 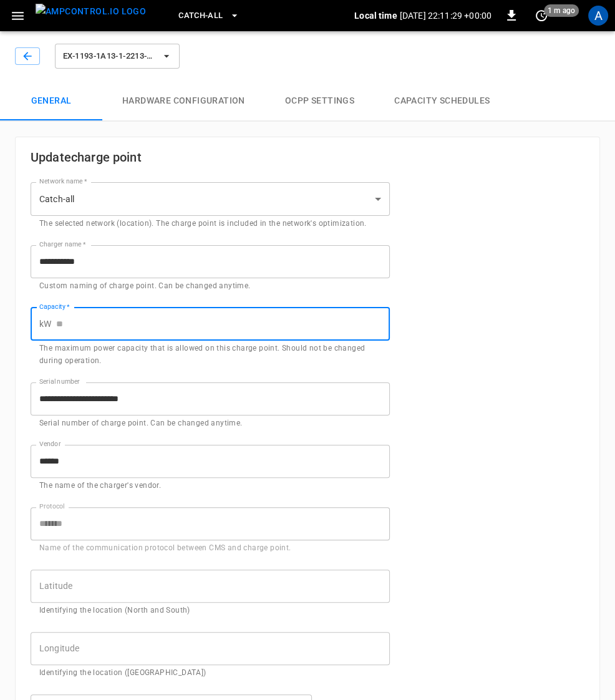 I want to click on p: kW, so click(x=45, y=324).